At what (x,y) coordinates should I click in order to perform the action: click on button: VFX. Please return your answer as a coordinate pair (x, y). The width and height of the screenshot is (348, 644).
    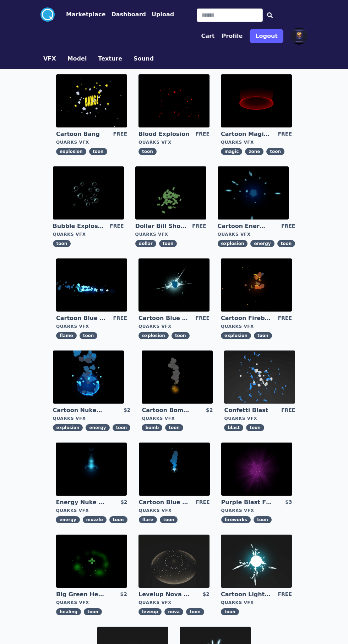
    Looking at the image, I should click on (49, 59).